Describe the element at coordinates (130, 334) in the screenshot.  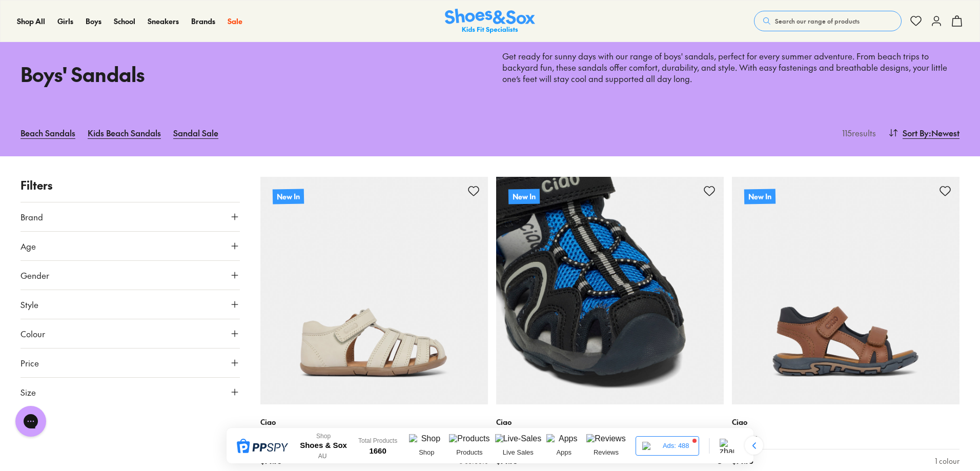
I see `button: Colour` at that location.